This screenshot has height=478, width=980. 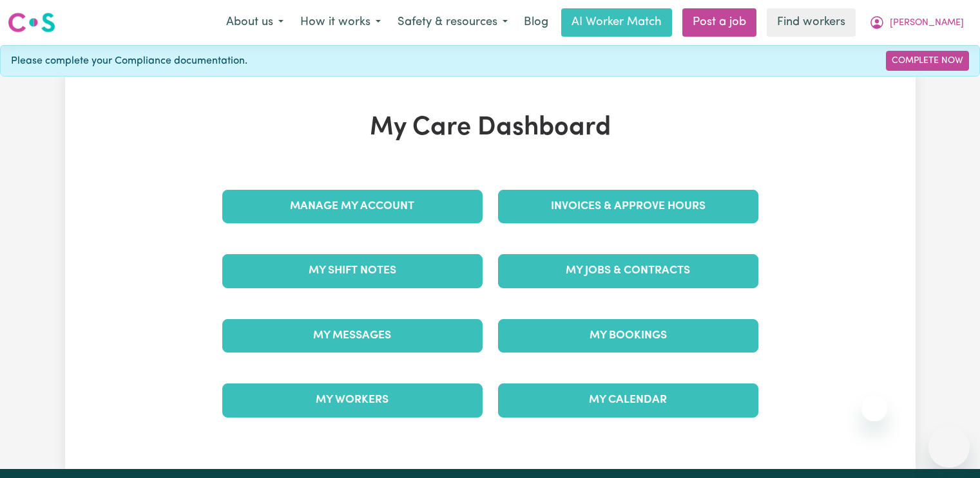 What do you see at coordinates (31, 23) in the screenshot?
I see `img: Careseekers logo` at bounding box center [31, 23].